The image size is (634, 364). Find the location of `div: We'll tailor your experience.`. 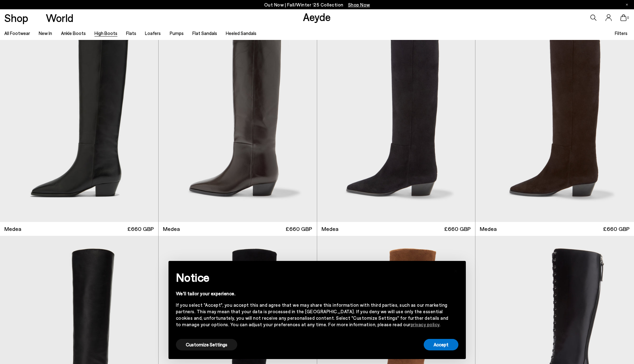

div: We'll tailor your experience. is located at coordinates (313, 294).